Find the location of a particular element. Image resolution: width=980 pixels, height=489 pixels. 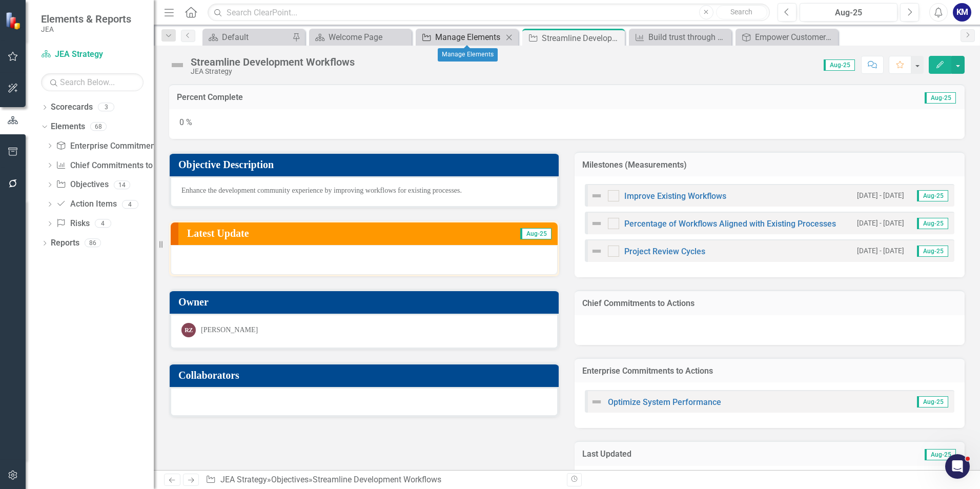

a: Risks is located at coordinates (72, 223).